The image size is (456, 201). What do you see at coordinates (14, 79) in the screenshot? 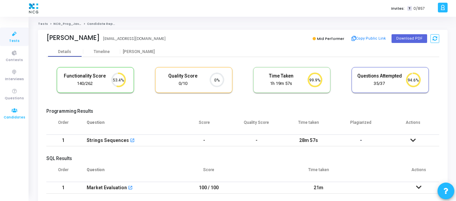
I see `span: Interviews` at bounding box center [14, 79].